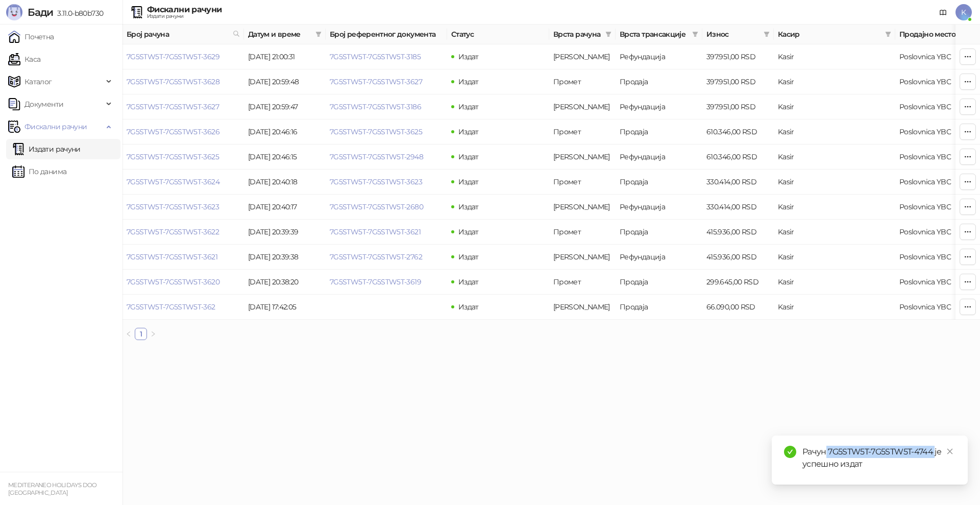 The width and height of the screenshot is (980, 505). I want to click on a: 7G5STW5T-7G5STW5T-3626, so click(173, 131).